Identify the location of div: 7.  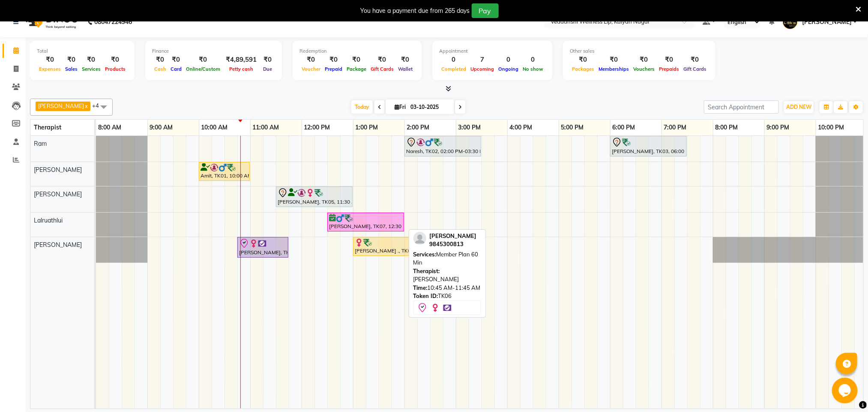
(482, 59).